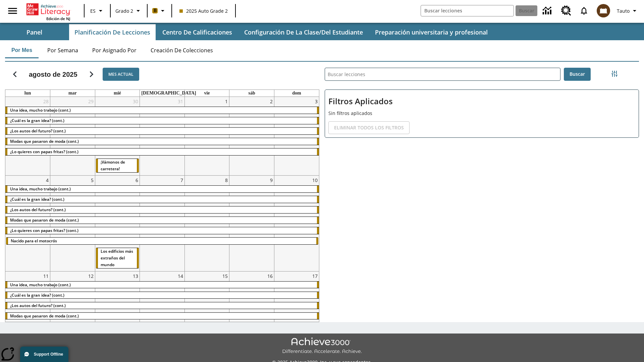 This screenshot has height=362, width=644. Describe the element at coordinates (27, 93) in the screenshot. I see `a: lunes` at that location.